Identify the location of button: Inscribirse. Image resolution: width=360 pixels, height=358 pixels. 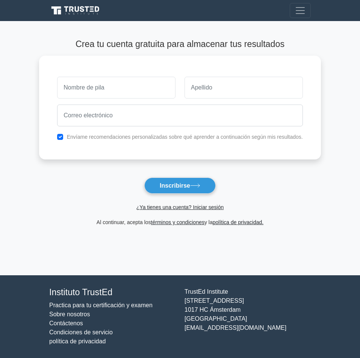
(180, 185).